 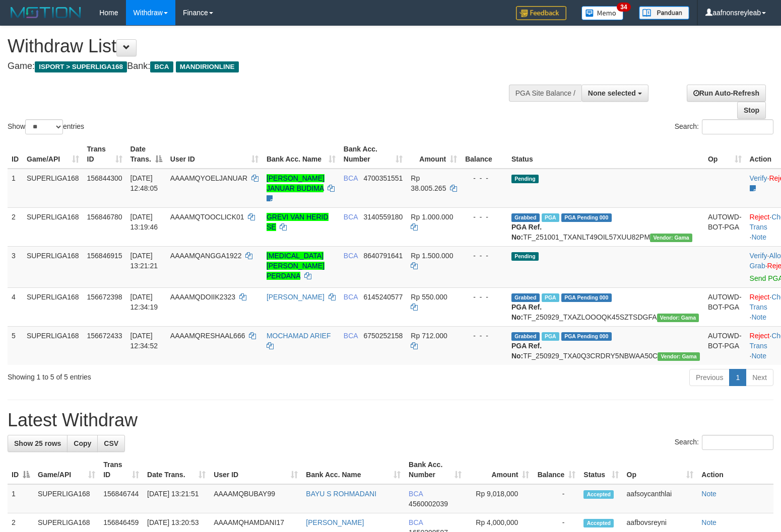 What do you see at coordinates (21, 469) in the screenshot?
I see `th: ID: activate to sort column descending` at bounding box center [21, 469].